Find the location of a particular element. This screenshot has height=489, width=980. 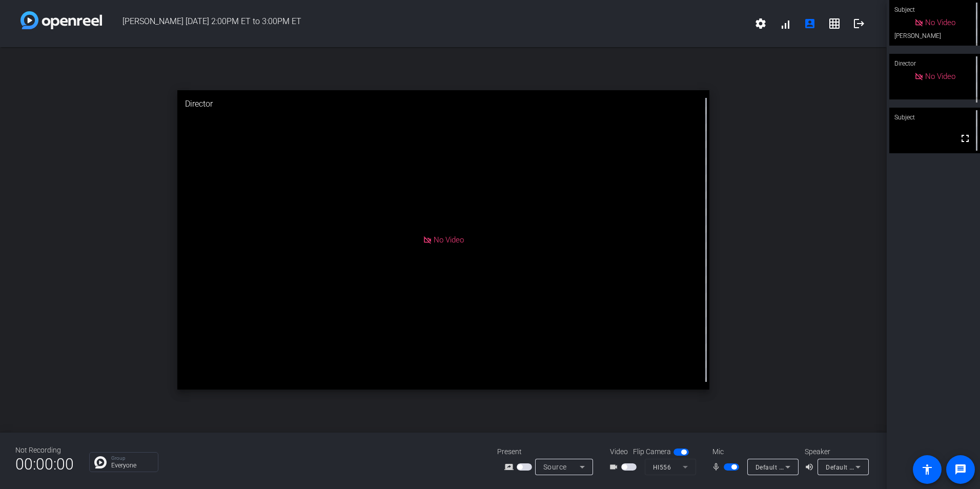

p: Group is located at coordinates (132, 458).